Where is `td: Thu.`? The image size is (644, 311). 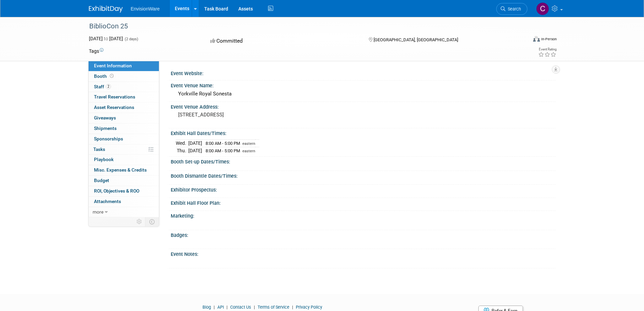 td: Thu. is located at coordinates (182, 150).